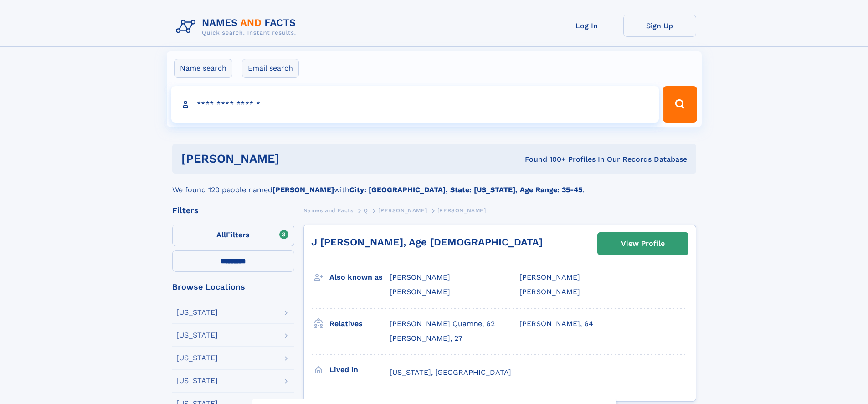 The height and width of the screenshot is (404, 868). What do you see at coordinates (238, 27) in the screenshot?
I see `img: Logo Names and Facts` at bounding box center [238, 27].